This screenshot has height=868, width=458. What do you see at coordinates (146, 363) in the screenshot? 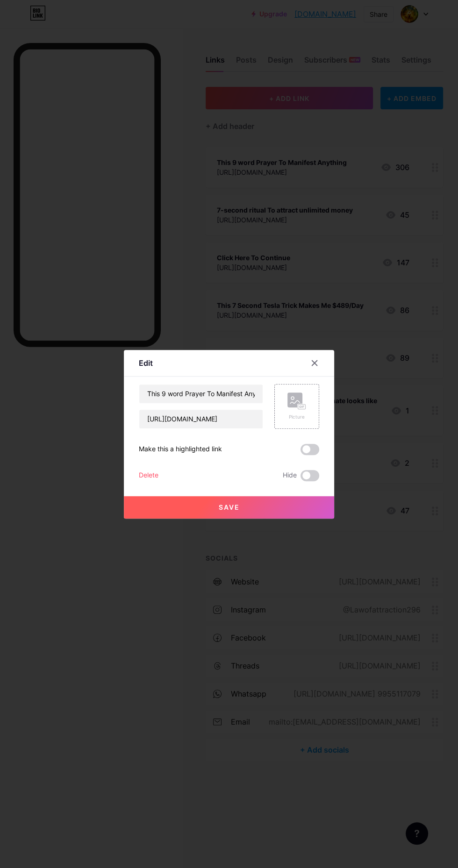
I see `div: Edit` at bounding box center [146, 363].